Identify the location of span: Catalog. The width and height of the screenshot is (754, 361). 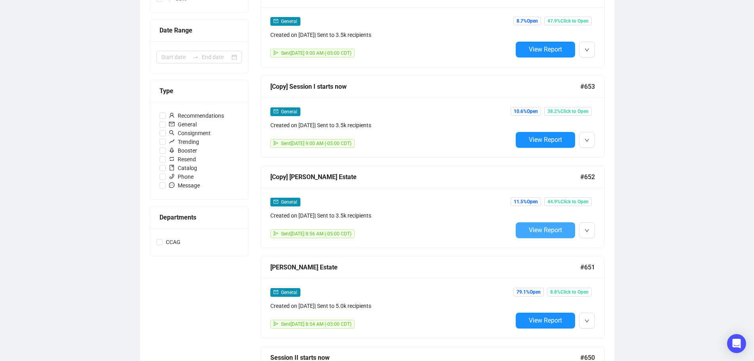
(183, 168).